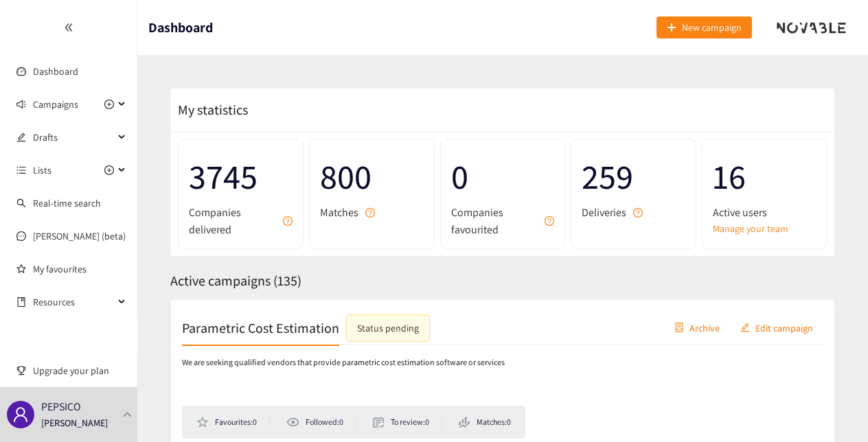 The height and width of the screenshot is (442, 868). I want to click on span: plus, so click(671, 28).